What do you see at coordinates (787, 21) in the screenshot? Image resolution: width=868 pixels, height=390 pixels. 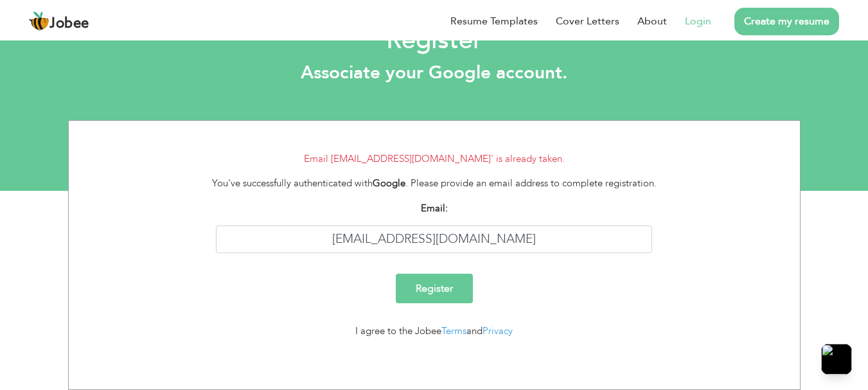 I see `a: Create my resume` at bounding box center [787, 21].